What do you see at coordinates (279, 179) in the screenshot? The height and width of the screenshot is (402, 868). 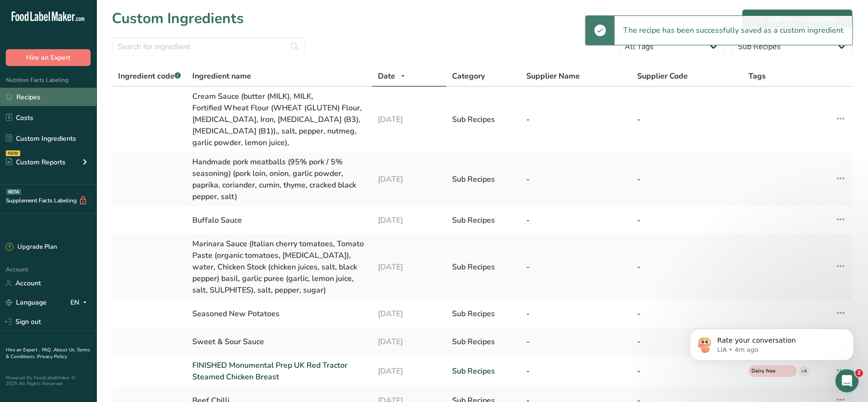 I see `div: Handmade pork meatballs (95% pork / 5% seasoning) (pork loin, onion, garlic powder, paprika, cori...` at bounding box center [279, 179].